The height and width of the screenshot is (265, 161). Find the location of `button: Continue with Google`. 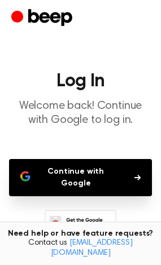

button: Continue with Google is located at coordinates (80, 178).